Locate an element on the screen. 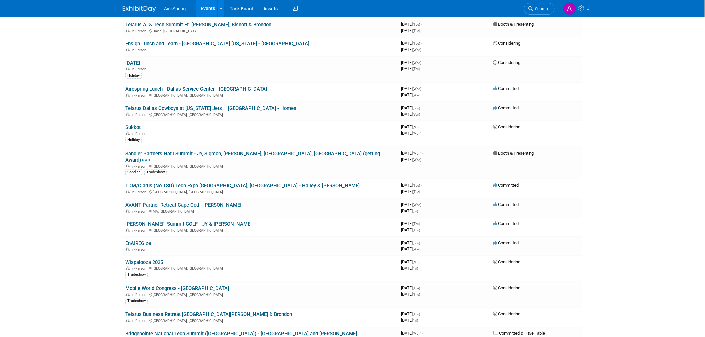  a: EnAIREGize is located at coordinates (138, 244).